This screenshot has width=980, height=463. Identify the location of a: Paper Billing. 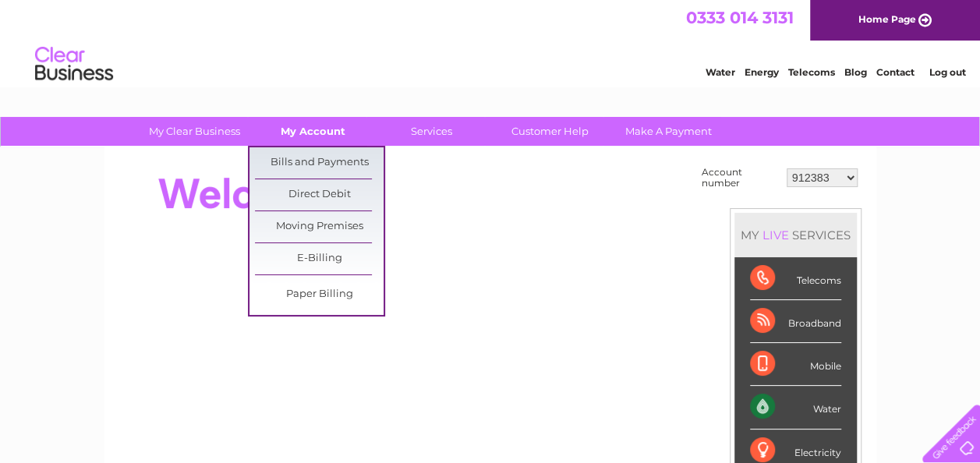
(319, 295).